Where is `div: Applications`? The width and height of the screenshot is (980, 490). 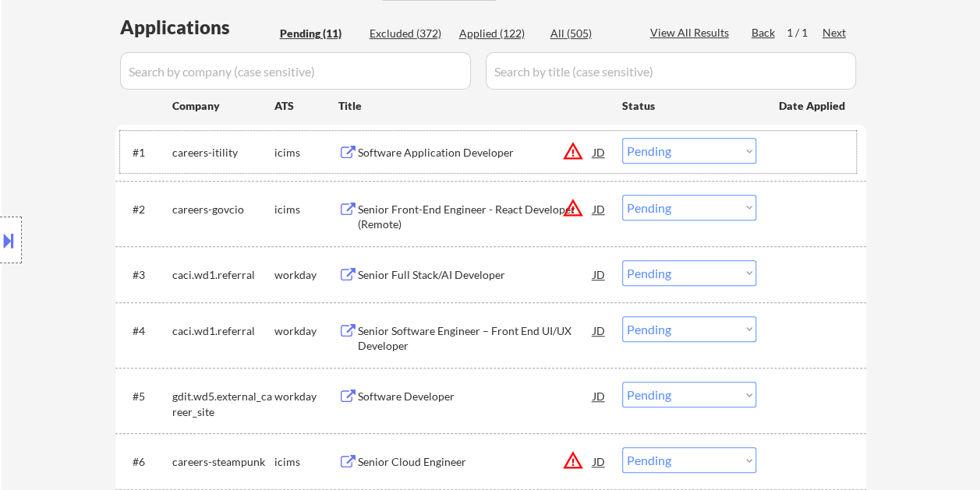
div: Applications is located at coordinates (197, 27).